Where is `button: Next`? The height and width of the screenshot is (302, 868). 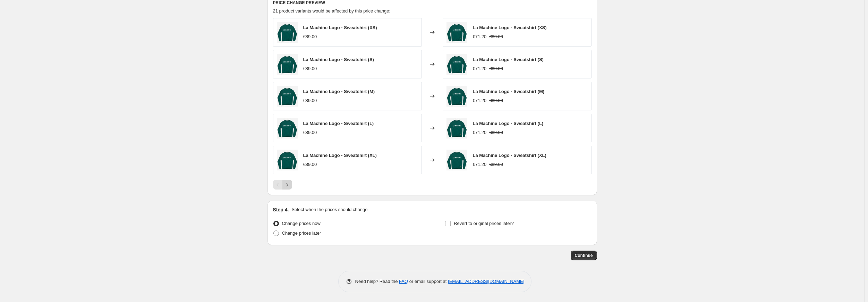
button: Next is located at coordinates (287, 184).